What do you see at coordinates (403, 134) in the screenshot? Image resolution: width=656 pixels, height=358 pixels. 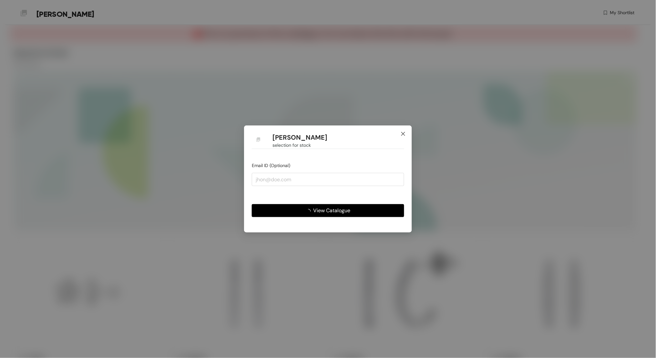 I see `span: close` at bounding box center [403, 134].